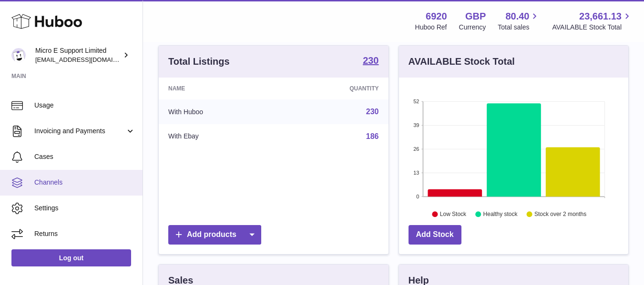 This screenshot has height=285, width=644. What do you see at coordinates (85, 157) in the screenshot?
I see `span: Cases` at bounding box center [85, 157].